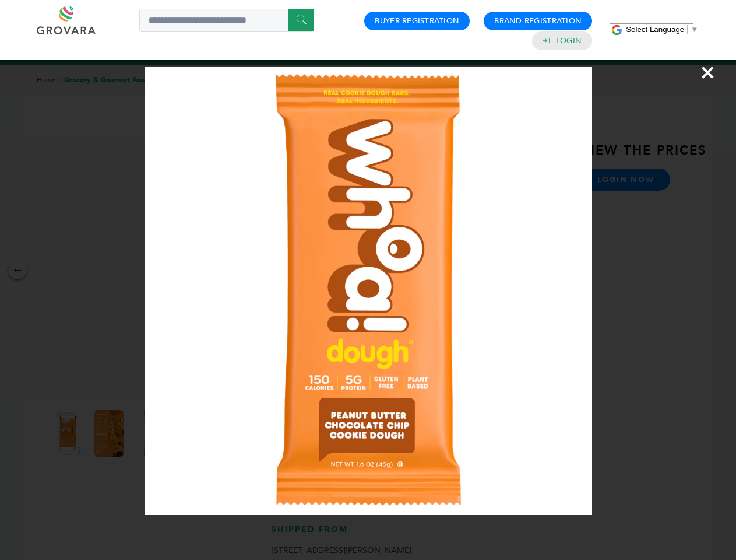 The height and width of the screenshot is (560, 736). Describe the element at coordinates (663, 29) in the screenshot. I see `a: Select Language​` at that location.